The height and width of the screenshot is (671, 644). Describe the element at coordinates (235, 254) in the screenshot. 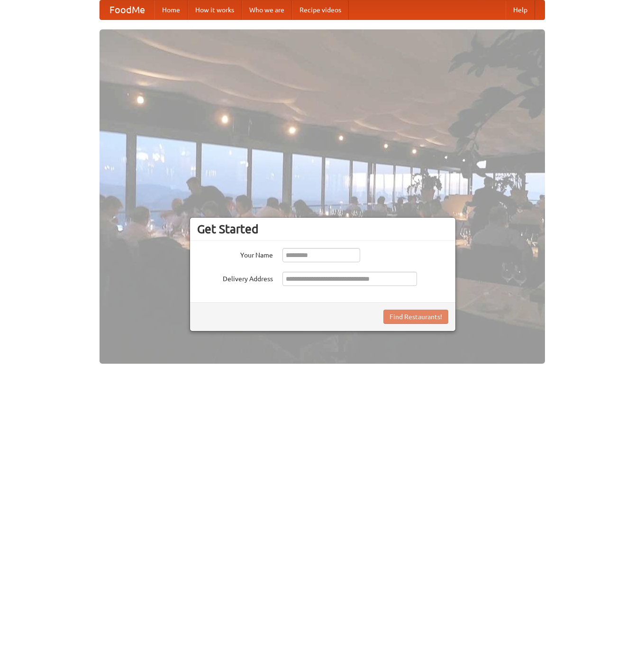

I see `label: Your Name` at that location.